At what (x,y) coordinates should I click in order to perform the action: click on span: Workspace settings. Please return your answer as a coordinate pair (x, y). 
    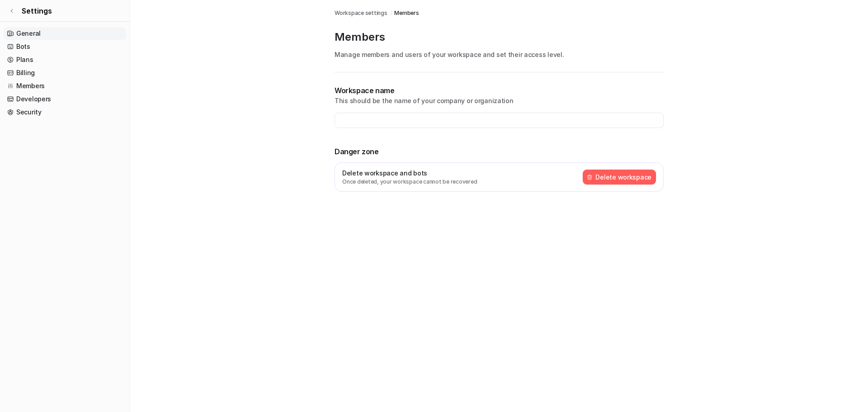
    Looking at the image, I should click on (361, 13).